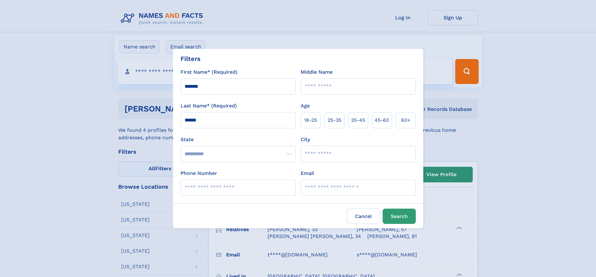  I want to click on label: State, so click(238, 140).